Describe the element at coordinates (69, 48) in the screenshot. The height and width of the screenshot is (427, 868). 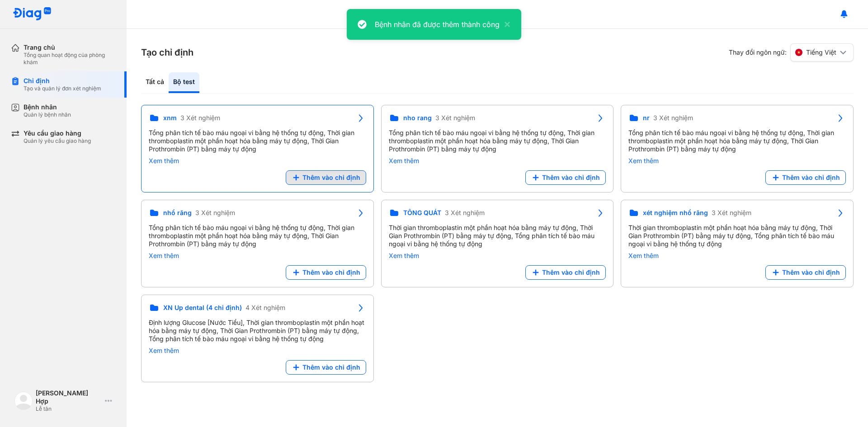
I see `div: Trang chủ` at that location.